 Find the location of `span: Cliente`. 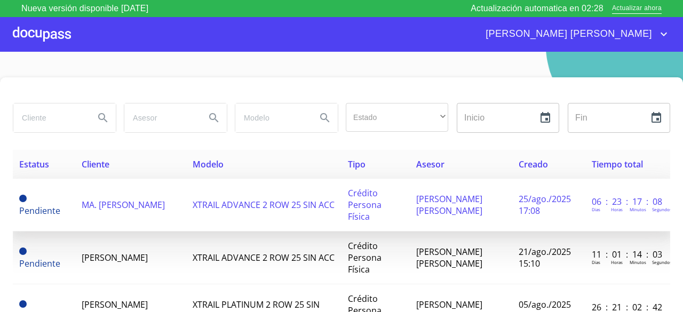

span: Cliente is located at coordinates (96, 164).